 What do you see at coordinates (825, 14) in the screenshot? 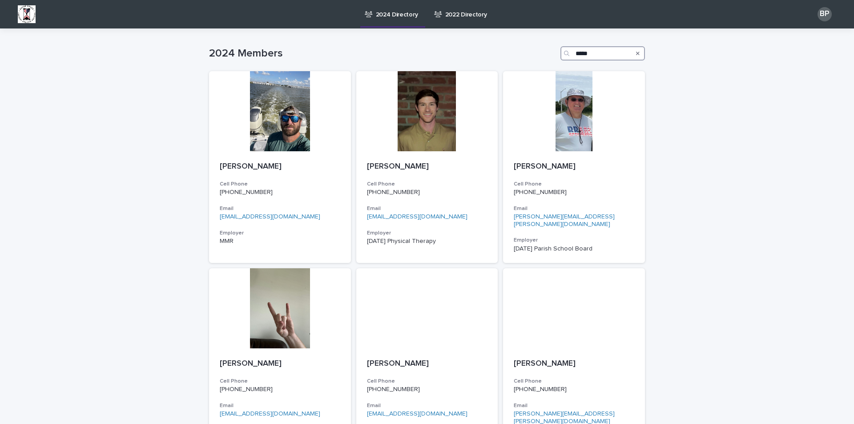
I see `div: BP` at bounding box center [825, 14].